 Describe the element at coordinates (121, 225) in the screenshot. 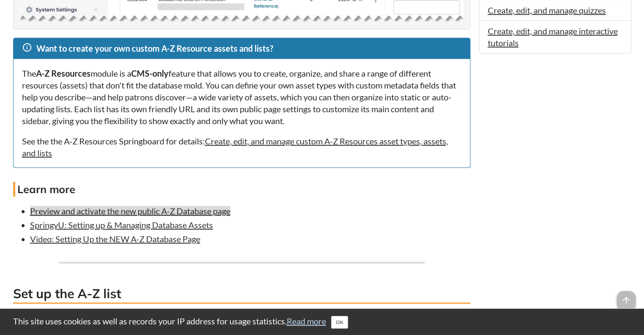

I see `a: SpringyU: Setting up & Managing Database Assets` at that location.